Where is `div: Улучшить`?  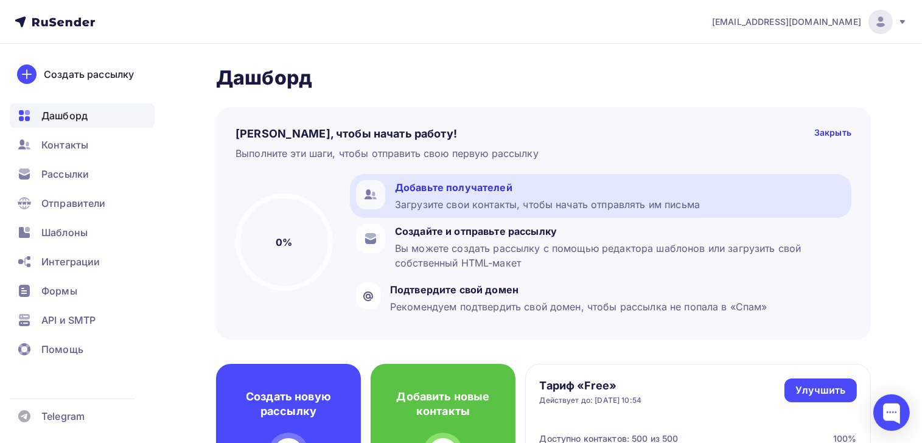
div: Улучшить is located at coordinates (821, 390).